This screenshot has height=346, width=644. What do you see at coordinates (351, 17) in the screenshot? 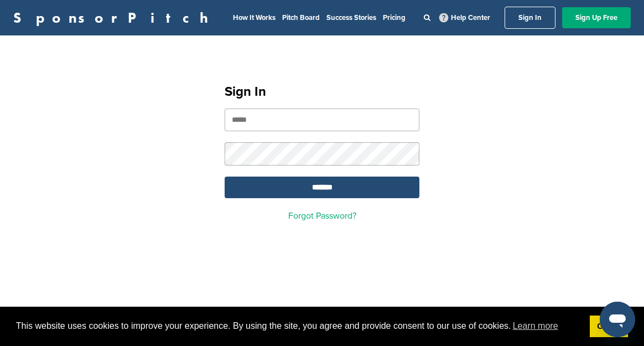
I see `a: Success Stories` at bounding box center [351, 17].